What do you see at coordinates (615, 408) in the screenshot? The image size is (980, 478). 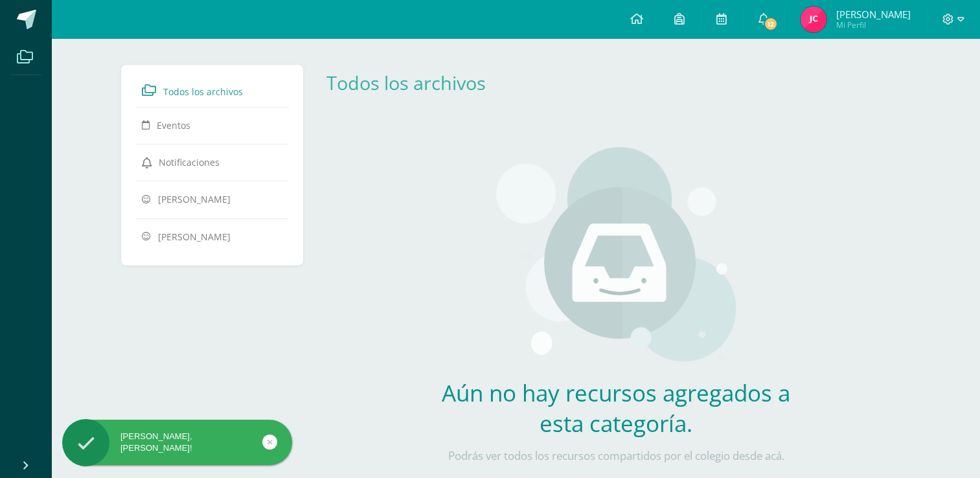 I see `h2: Aún no hay recursos agregados a esta categoría.` at bounding box center [615, 408].